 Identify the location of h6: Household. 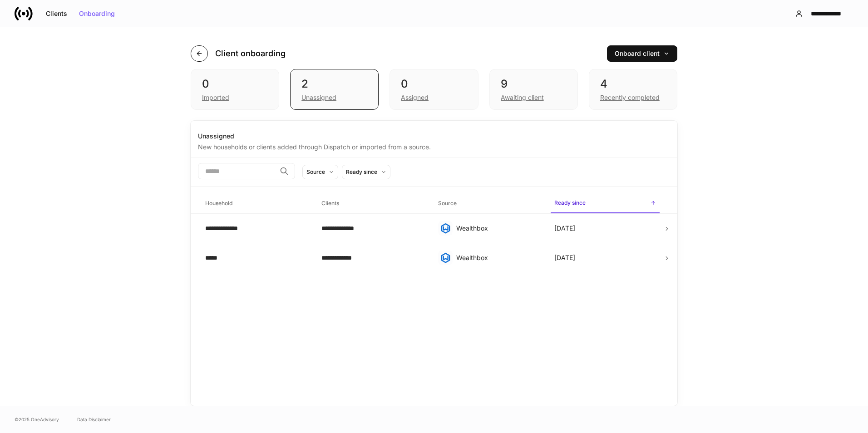
(218, 203).